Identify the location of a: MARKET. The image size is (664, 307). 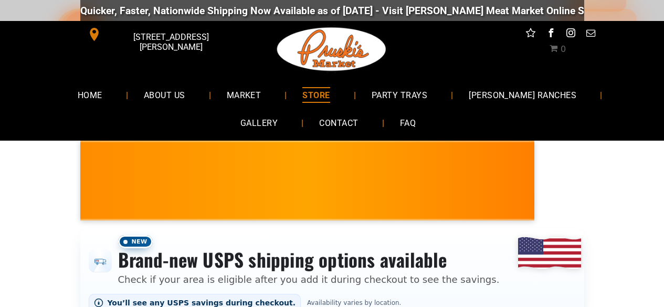
(244, 94).